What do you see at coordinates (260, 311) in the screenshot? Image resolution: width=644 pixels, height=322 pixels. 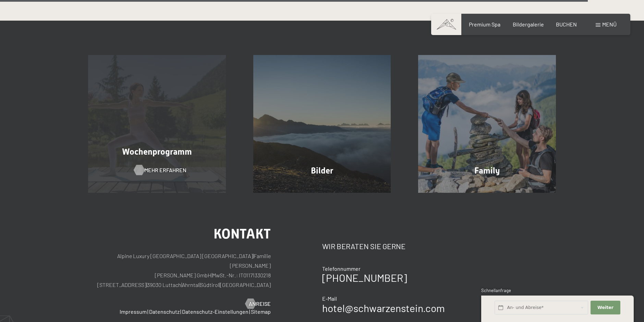 I see `a: Sitemap` at bounding box center [260, 311].